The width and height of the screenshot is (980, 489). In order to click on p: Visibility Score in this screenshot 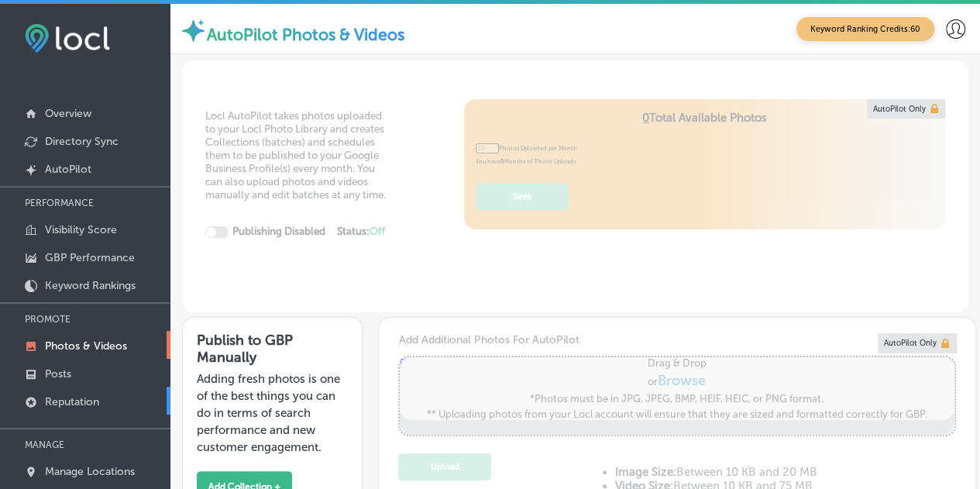, I will do `click(81, 230)`.